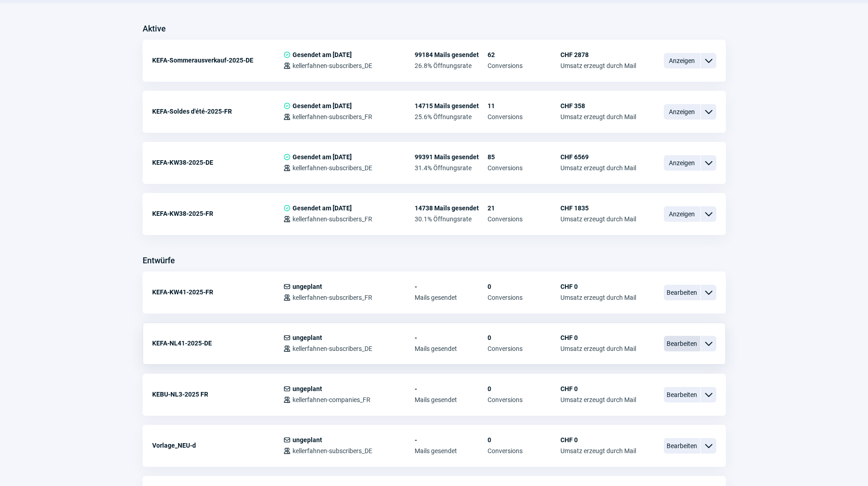 The image size is (868, 486). I want to click on div: KEFA-Soldes d'été-2025-FR, so click(218, 111).